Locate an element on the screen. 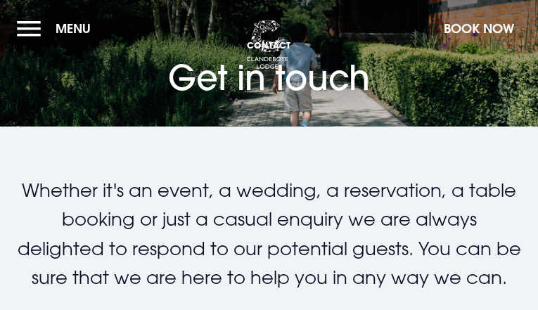 This screenshot has width=538, height=310. img: Clandeboye Lodge is located at coordinates (267, 45).